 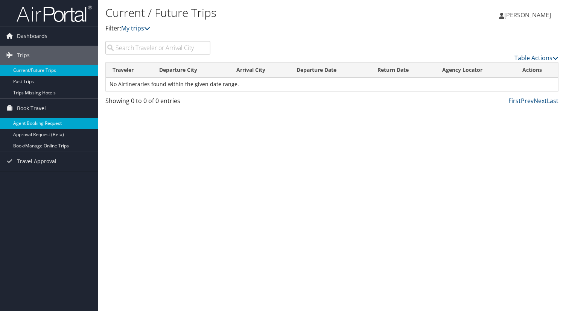 What do you see at coordinates (23, 55) in the screenshot?
I see `span: Trips` at bounding box center [23, 55].